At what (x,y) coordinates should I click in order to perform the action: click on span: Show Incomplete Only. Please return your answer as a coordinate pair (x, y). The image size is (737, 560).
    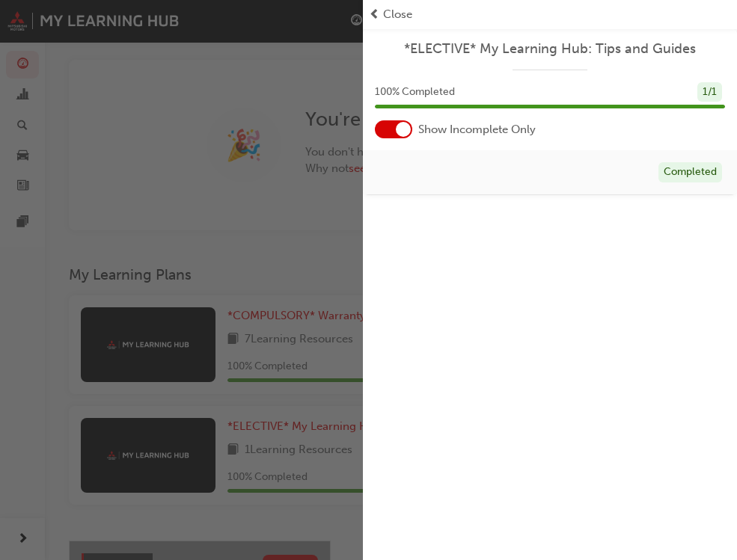
    Looking at the image, I should click on (477, 129).